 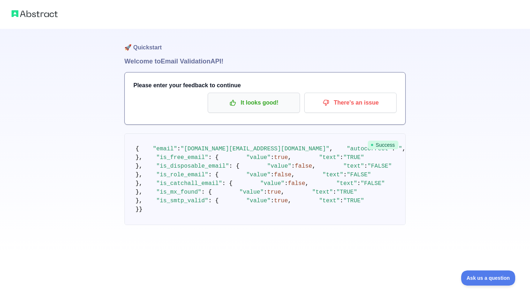 What do you see at coordinates (189, 183) in the screenshot?
I see `span: "is_catchall_email"` at bounding box center [189, 183].